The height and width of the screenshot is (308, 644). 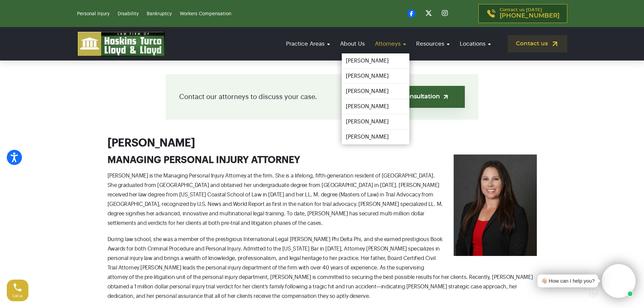 What do you see at coordinates (308, 44) in the screenshot?
I see `a: Practice Areas` at bounding box center [308, 44].